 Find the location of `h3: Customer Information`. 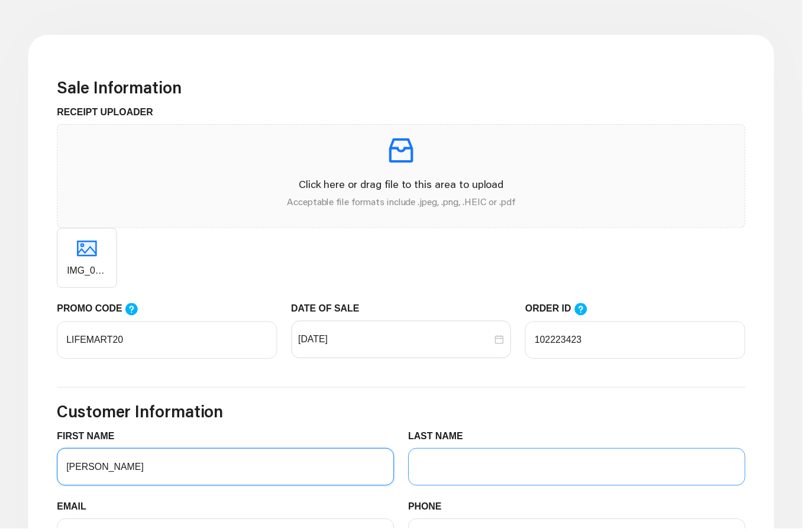

h3: Customer Information is located at coordinates (404, 415).